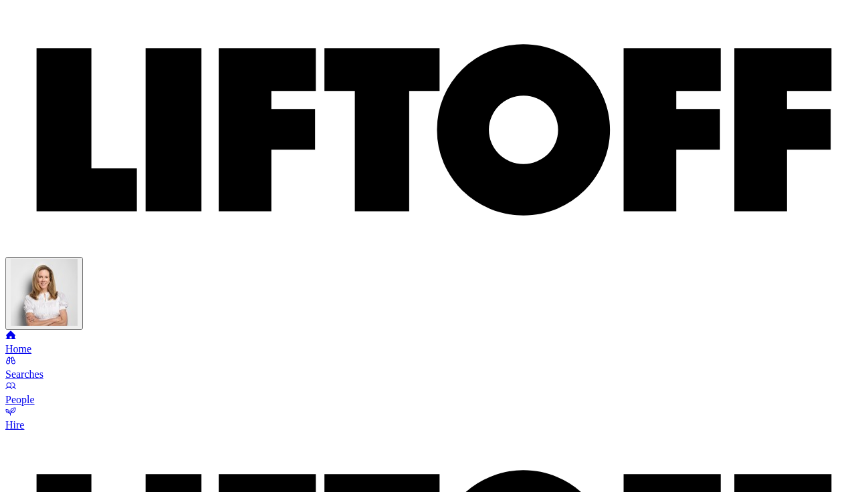 This screenshot has width=868, height=492. Describe the element at coordinates (434, 394) in the screenshot. I see `a: People` at that location.